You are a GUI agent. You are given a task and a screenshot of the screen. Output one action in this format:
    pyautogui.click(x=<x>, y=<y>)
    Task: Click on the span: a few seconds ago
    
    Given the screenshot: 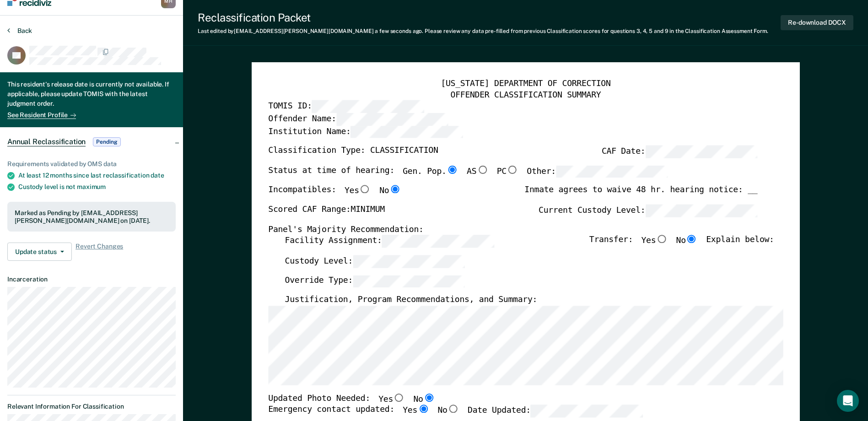 What is the action you would take?
    pyautogui.click(x=399, y=31)
    